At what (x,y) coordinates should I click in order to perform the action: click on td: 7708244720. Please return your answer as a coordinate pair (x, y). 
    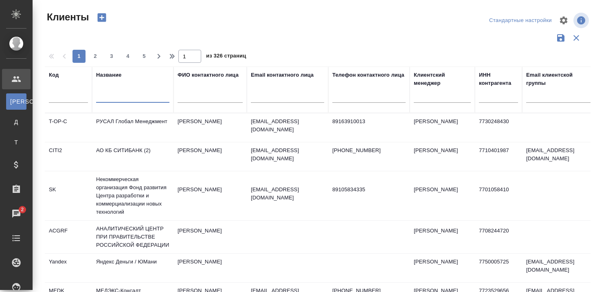
    Looking at the image, I should click on (499, 237).